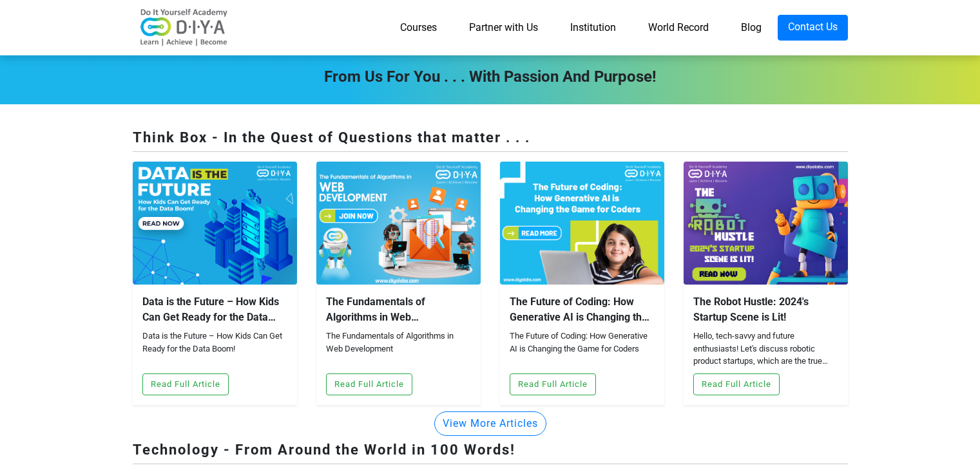  What do you see at coordinates (813, 28) in the screenshot?
I see `a: Contact Us` at bounding box center [813, 28].